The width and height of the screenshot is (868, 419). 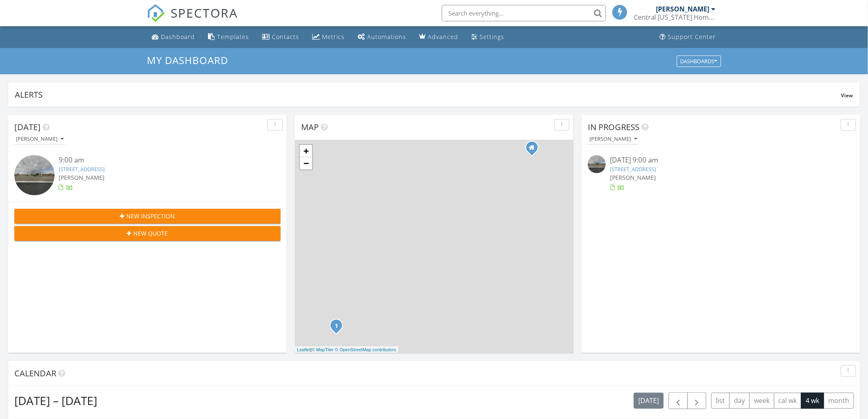 What do you see at coordinates (173, 37) in the screenshot?
I see `a: Dashboard` at bounding box center [173, 37].